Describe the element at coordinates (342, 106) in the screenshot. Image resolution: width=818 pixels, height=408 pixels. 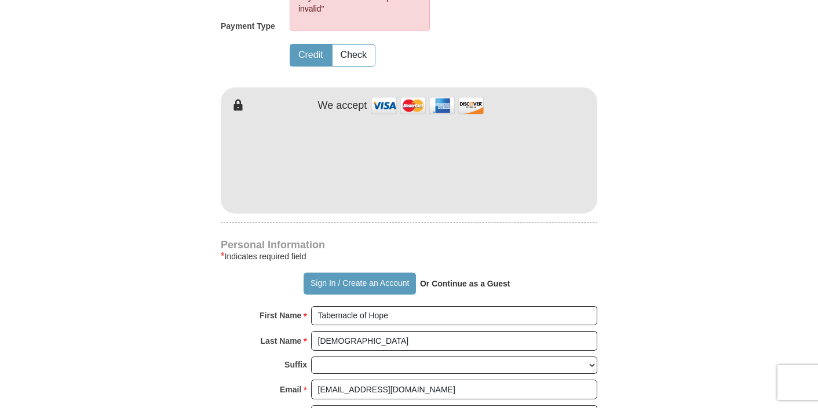
I see `h4: We accept` at that location.